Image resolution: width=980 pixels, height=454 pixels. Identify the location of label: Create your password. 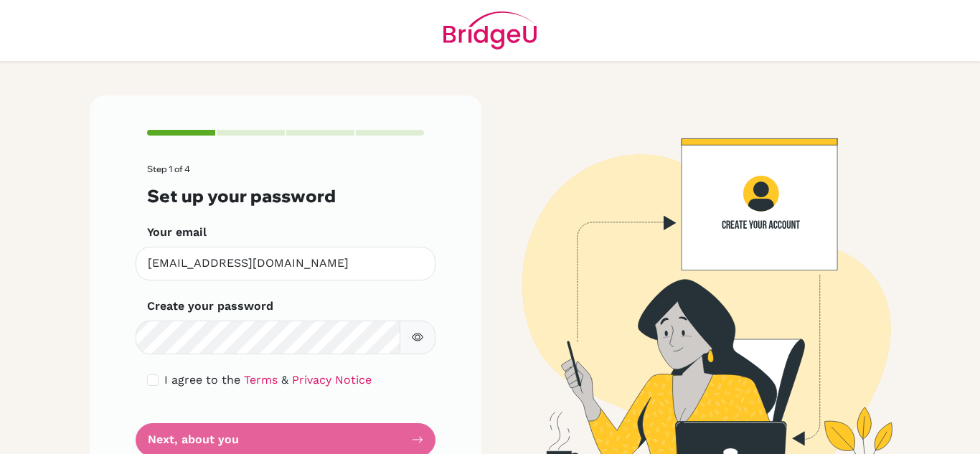
(210, 306).